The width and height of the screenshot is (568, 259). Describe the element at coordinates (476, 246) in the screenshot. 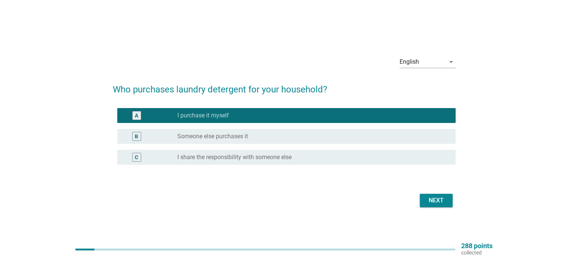

I see `p: 288 points` at that location.